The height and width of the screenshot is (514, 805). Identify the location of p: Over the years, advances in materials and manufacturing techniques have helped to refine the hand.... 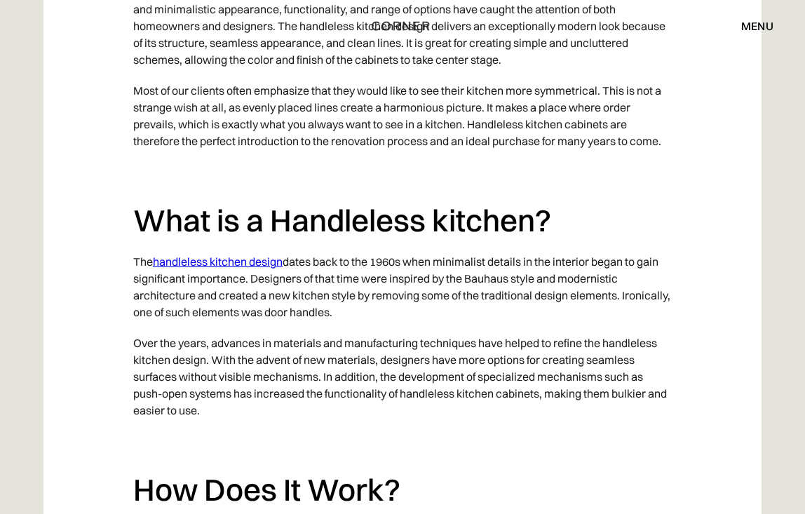
(402, 376).